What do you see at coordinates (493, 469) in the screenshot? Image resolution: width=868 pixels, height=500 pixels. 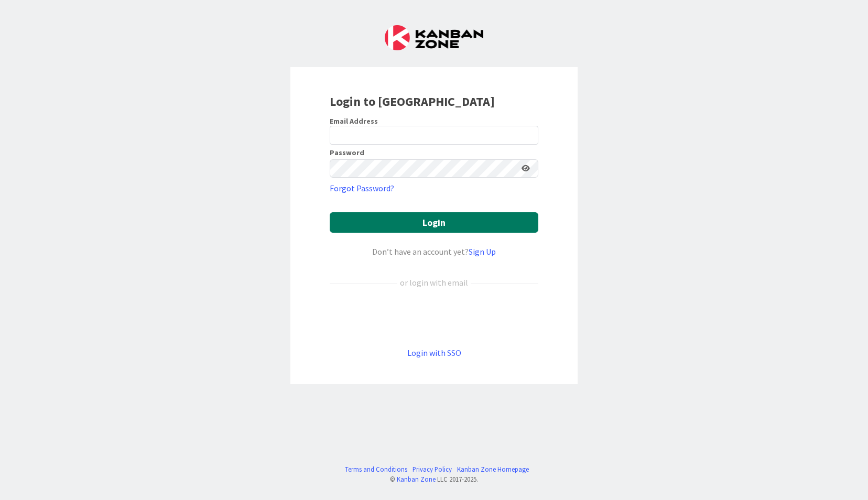 I see `a: Kanban Zone Homepage` at bounding box center [493, 469].